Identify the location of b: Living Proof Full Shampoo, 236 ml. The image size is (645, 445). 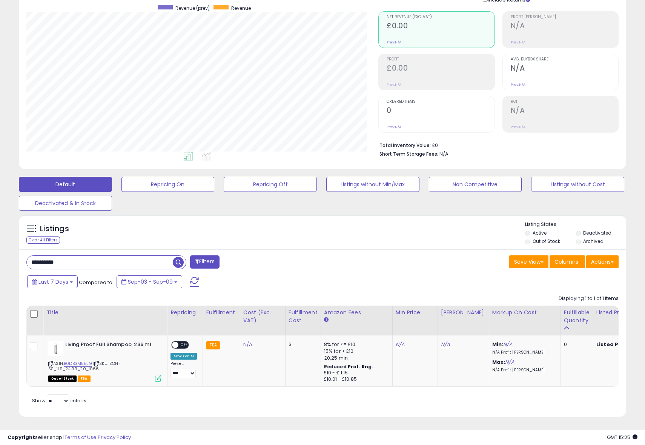
(111, 345).